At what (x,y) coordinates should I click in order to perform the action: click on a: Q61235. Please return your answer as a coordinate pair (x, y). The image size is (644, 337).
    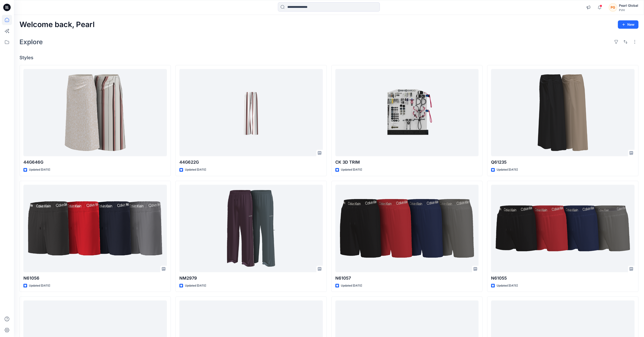
    Looking at the image, I should click on (563, 113).